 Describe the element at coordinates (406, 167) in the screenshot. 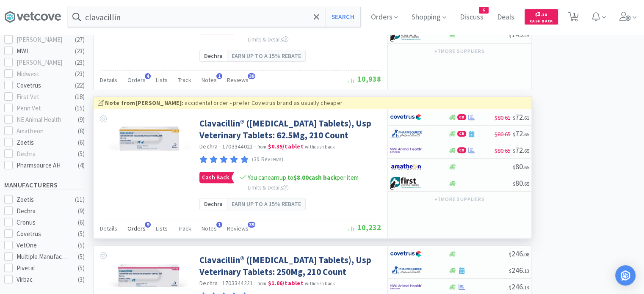

I see `img: 3331a67d23dc422aa21b1ec98afbf632_11.png` at that location.